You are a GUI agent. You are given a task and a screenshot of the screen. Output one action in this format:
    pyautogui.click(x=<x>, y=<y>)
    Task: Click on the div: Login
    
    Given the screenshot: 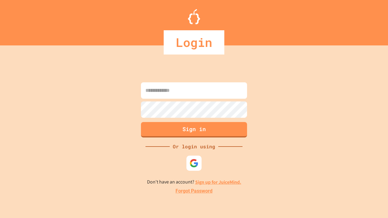 What is the action you would take?
    pyautogui.click(x=194, y=42)
    